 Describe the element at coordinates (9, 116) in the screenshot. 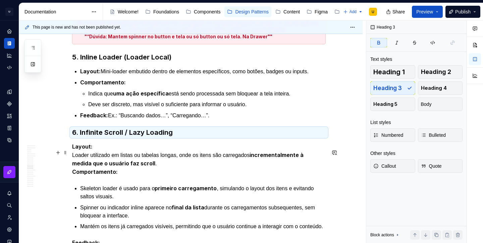

I see `a: Assets` at that location.